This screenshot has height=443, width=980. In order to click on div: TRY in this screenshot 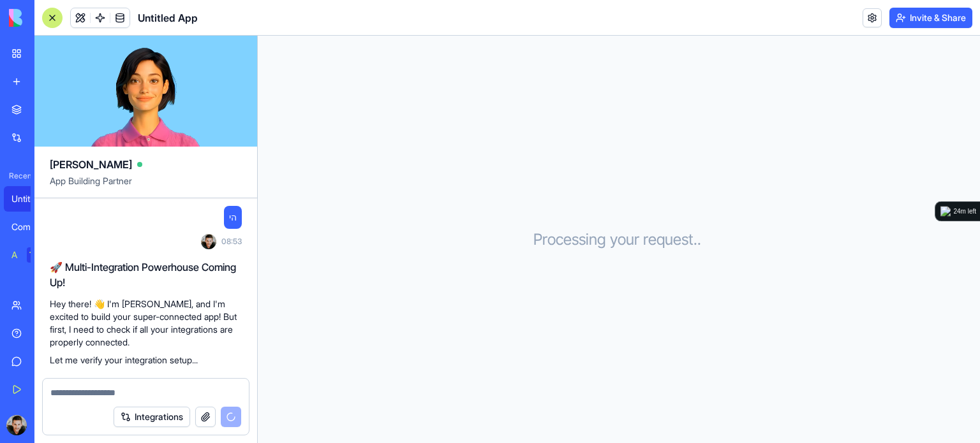, I will do `click(37, 255)`.